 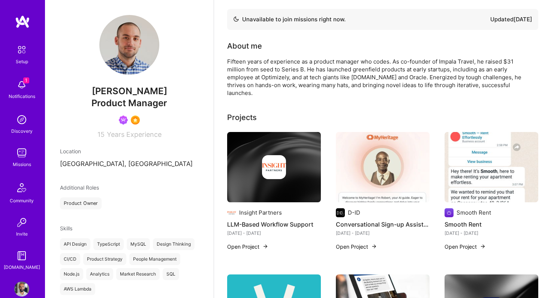 What do you see at coordinates (377, 77) in the screenshot?
I see `div: Fifteen years of experience as a product manager who codes. As co-founder of Impala Travel, he ra...` at bounding box center [377, 77].